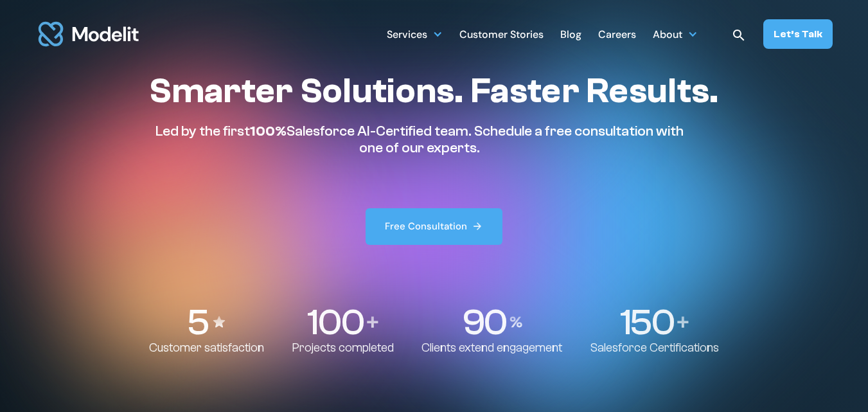 This screenshot has height=412, width=868. What do you see at coordinates (516, 322) in the screenshot?
I see `img: Percentage` at bounding box center [516, 322].